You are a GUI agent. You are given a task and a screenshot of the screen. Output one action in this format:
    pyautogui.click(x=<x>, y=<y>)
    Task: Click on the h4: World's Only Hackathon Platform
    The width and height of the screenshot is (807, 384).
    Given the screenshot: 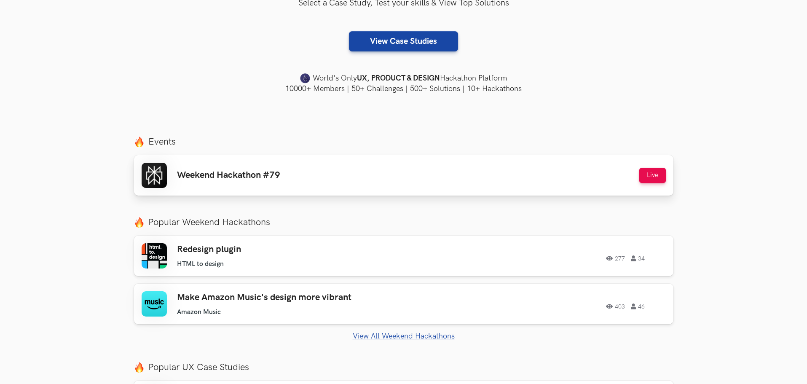 What is the action you would take?
    pyautogui.click(x=404, y=78)
    